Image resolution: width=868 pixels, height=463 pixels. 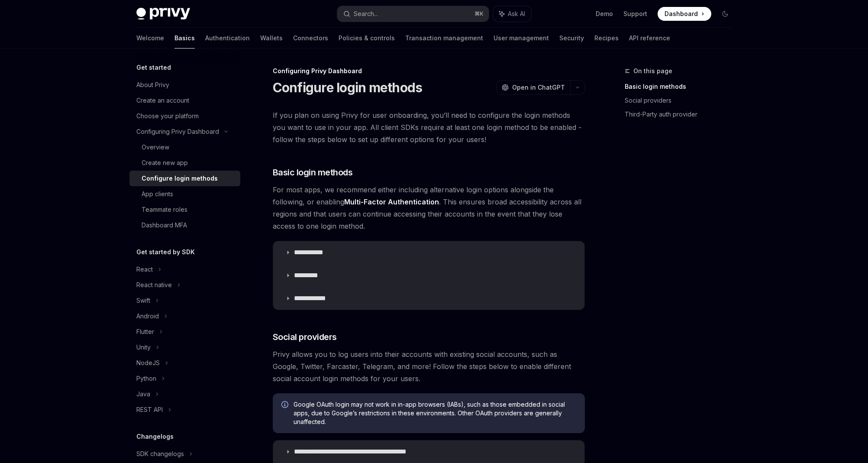 I want to click on a: Choose your platform, so click(x=185, y=116).